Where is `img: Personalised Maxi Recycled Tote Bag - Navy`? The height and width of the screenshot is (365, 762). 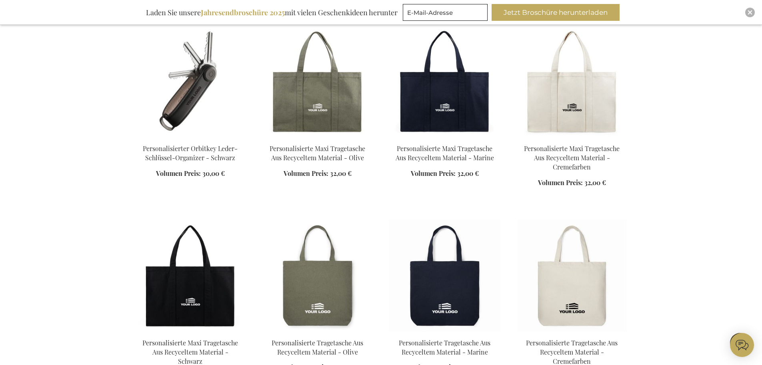
img: Personalised Maxi Recycled Tote Bag - Navy is located at coordinates (445, 81).